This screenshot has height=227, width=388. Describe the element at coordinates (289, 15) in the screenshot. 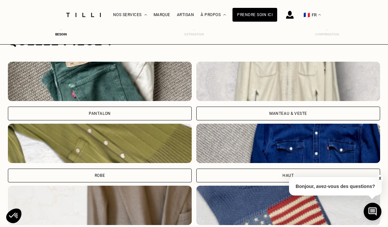

I see `img: icône connexion` at that location.